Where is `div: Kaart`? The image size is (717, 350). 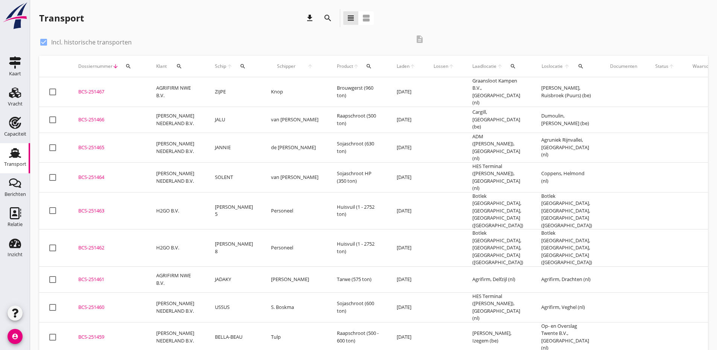
div: Kaart is located at coordinates (15, 73).